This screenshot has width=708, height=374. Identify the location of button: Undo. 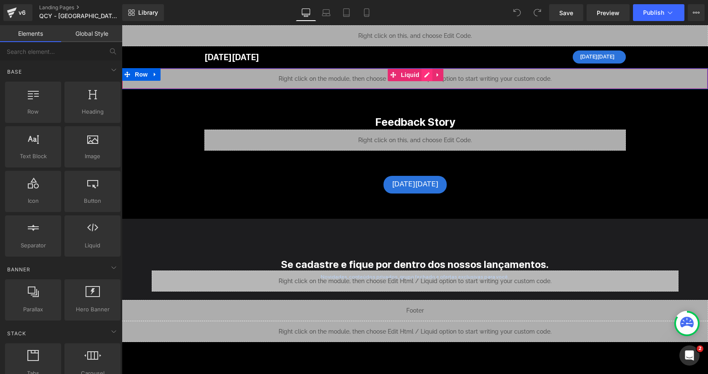
(517, 13).